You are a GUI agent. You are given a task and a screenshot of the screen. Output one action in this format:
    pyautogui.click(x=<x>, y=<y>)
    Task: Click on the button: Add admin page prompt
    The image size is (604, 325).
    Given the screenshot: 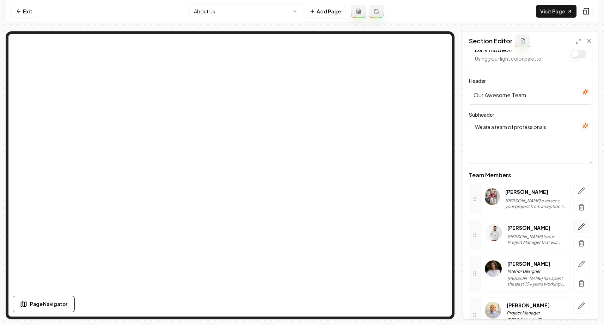 What is the action you would take?
    pyautogui.click(x=359, y=11)
    